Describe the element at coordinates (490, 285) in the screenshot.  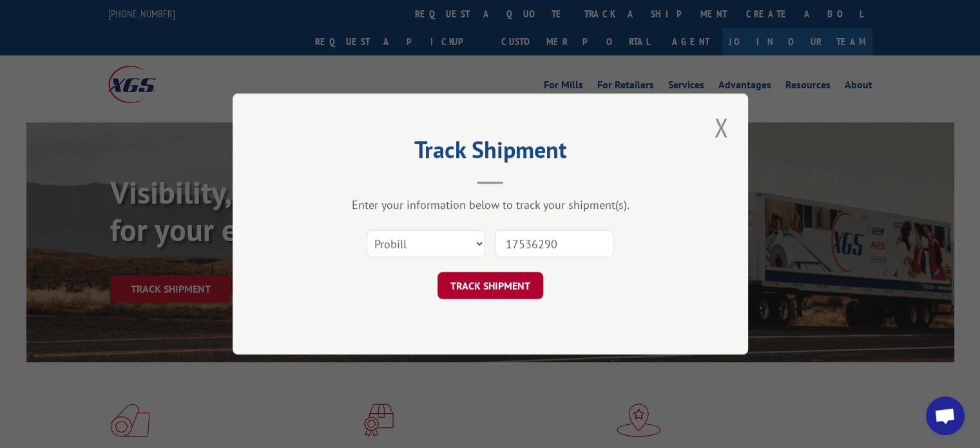
I see `button: TRACK SHIPMENT` at that location.